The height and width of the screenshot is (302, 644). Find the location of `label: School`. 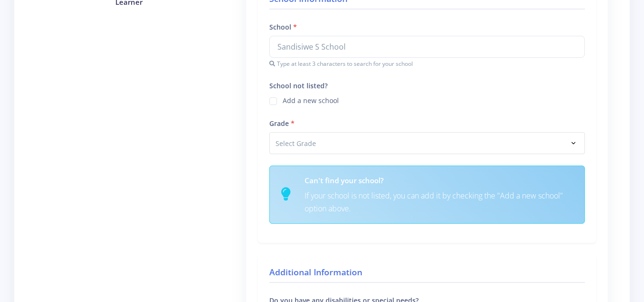

label: School is located at coordinates (283, 26).